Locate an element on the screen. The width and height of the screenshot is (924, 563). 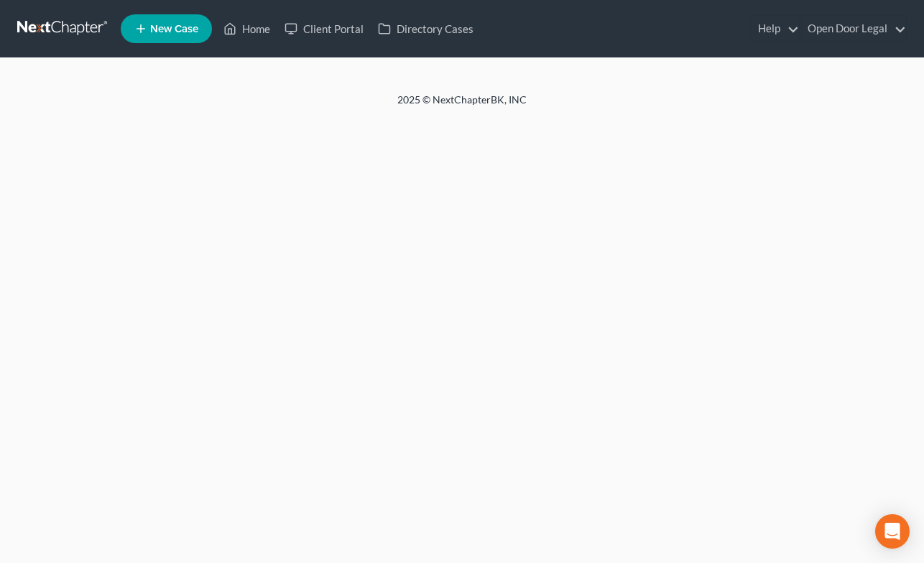
new-legal-case-button: New Case is located at coordinates (166, 29).